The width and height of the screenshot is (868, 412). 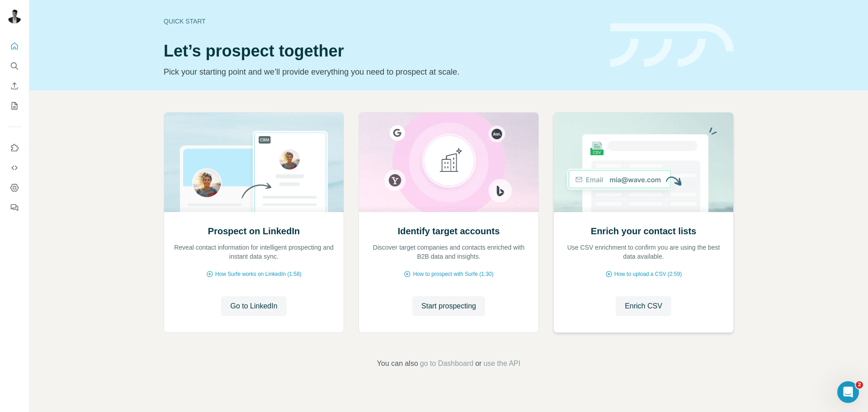 I want to click on button: use the API, so click(x=502, y=364).